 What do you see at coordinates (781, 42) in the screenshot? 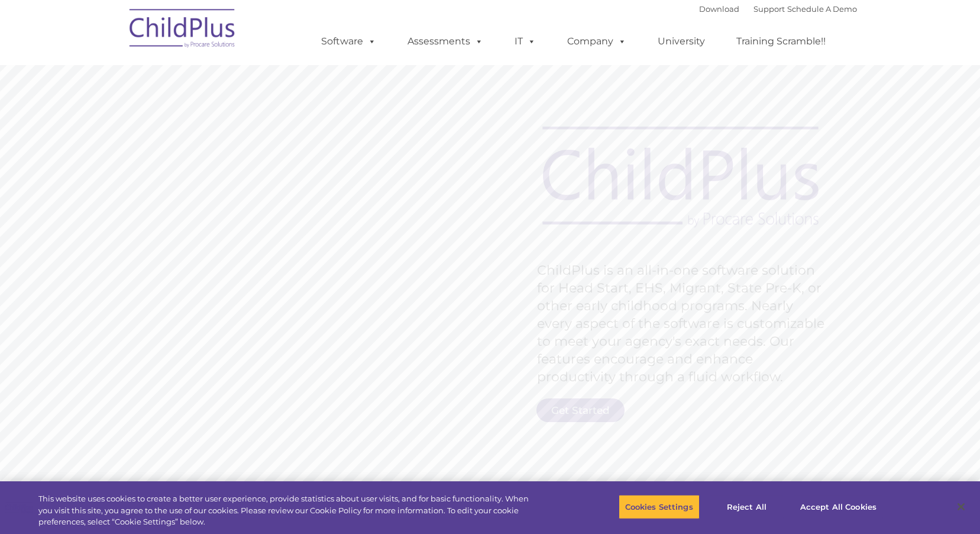
I see `a: Training Scramble!!` at bounding box center [781, 42].